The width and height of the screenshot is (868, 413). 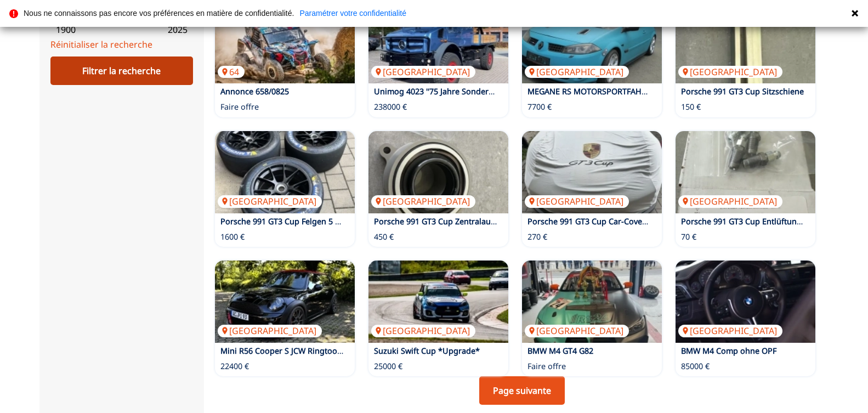 I want to click on a: Réinitialiser la recherche, so click(x=101, y=44).